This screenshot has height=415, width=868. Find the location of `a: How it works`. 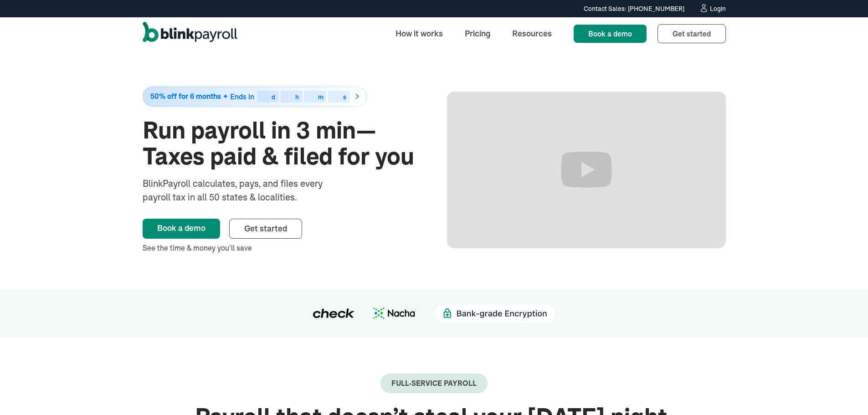

a: How it works is located at coordinates (419, 33).